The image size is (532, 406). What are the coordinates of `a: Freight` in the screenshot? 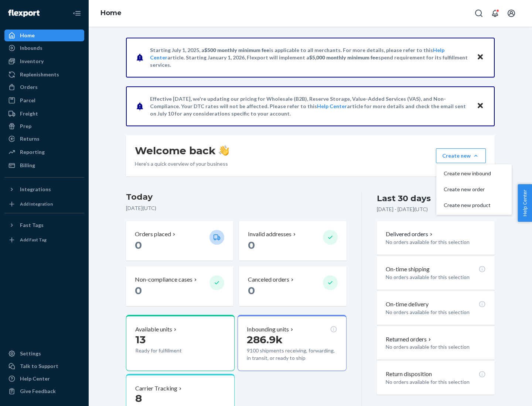 It's located at (44, 114).